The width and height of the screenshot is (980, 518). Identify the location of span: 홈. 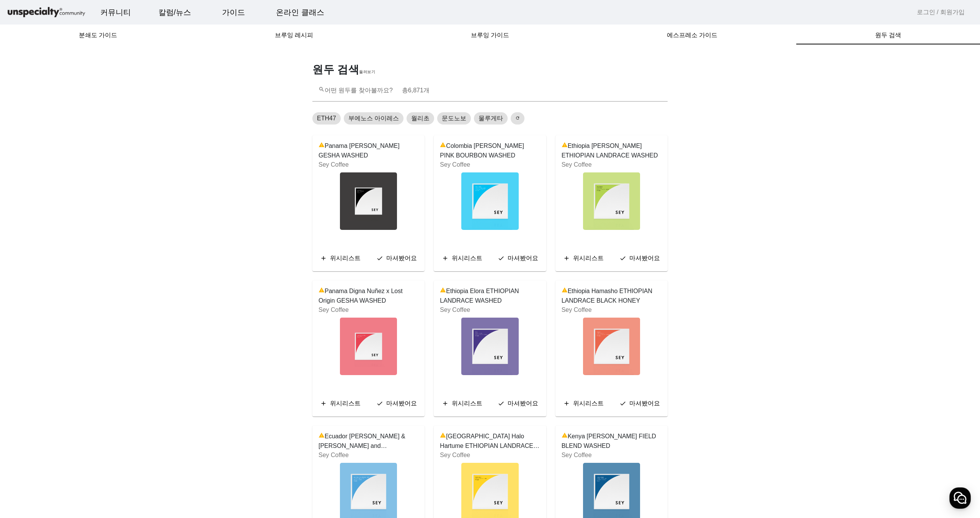
(27, 257).